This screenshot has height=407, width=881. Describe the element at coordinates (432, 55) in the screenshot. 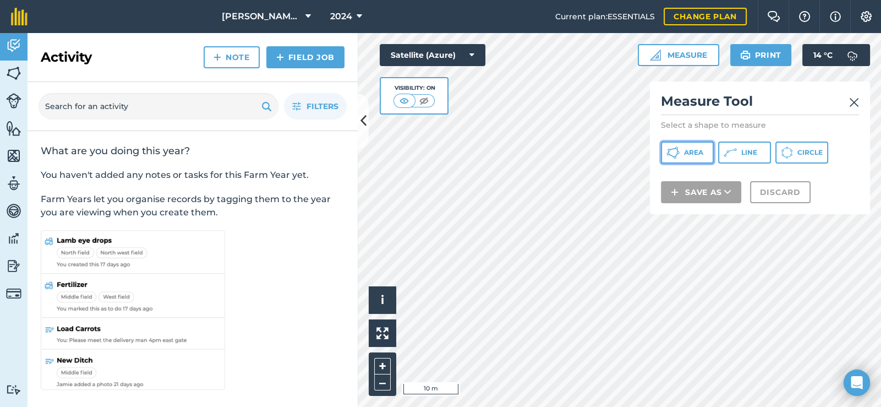

I see `button: Satellite (Azure)` at that location.